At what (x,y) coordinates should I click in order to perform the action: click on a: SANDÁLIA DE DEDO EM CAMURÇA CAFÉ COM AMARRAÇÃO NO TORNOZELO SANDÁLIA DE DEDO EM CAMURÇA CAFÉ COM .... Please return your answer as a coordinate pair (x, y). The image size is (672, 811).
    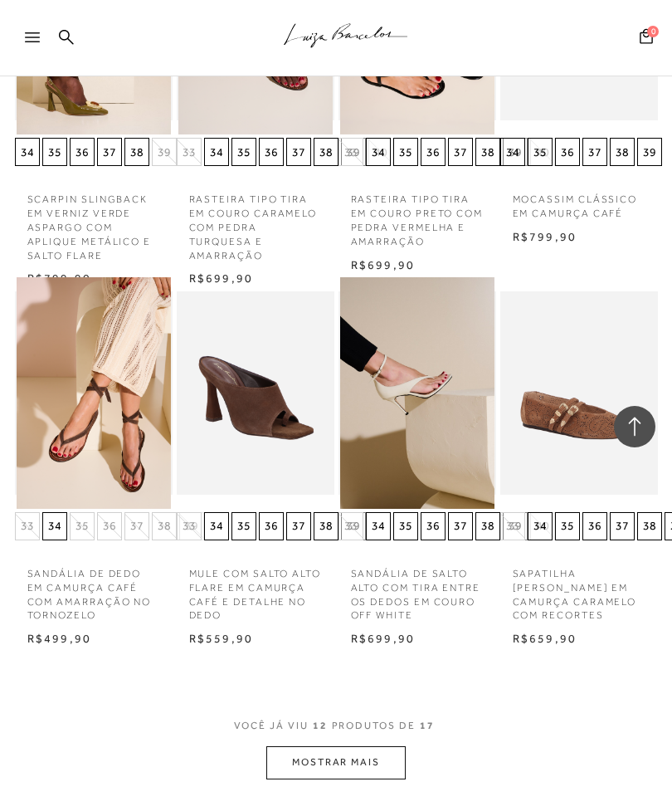
    Looking at the image, I should click on (94, 393).